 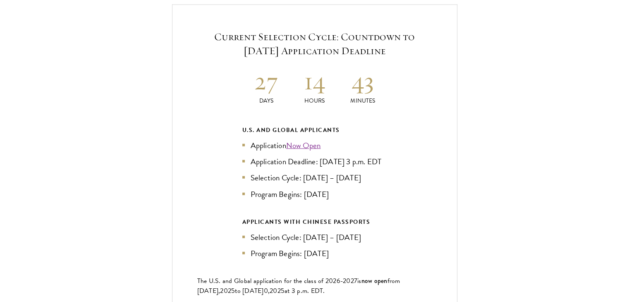 I want to click on span: The U.S. and Global application for the class of 202, so click(x=267, y=281).